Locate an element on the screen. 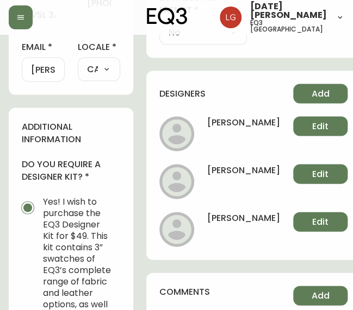 This screenshot has width=353, height=310. h4: do you require a designer kit? is located at coordinates (71, 170).